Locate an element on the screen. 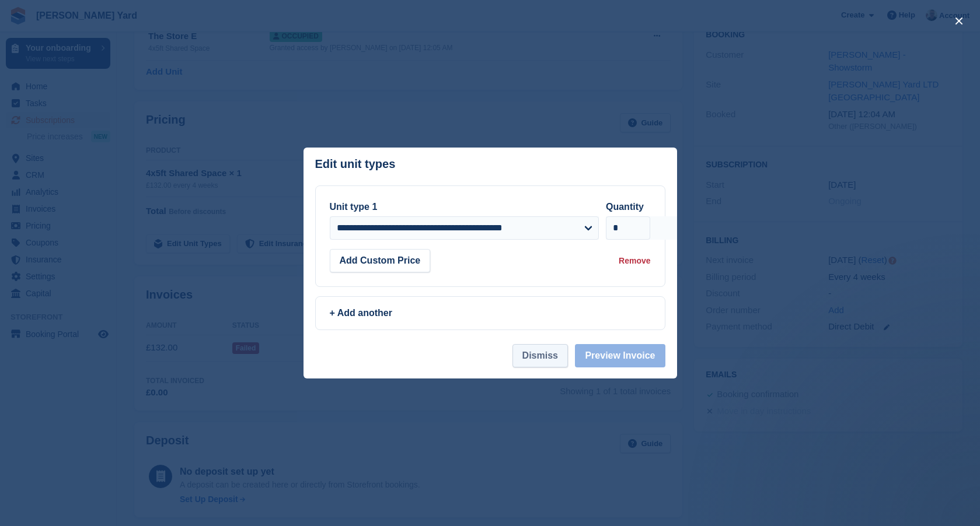  button: Preview Invoice is located at coordinates (620, 356).